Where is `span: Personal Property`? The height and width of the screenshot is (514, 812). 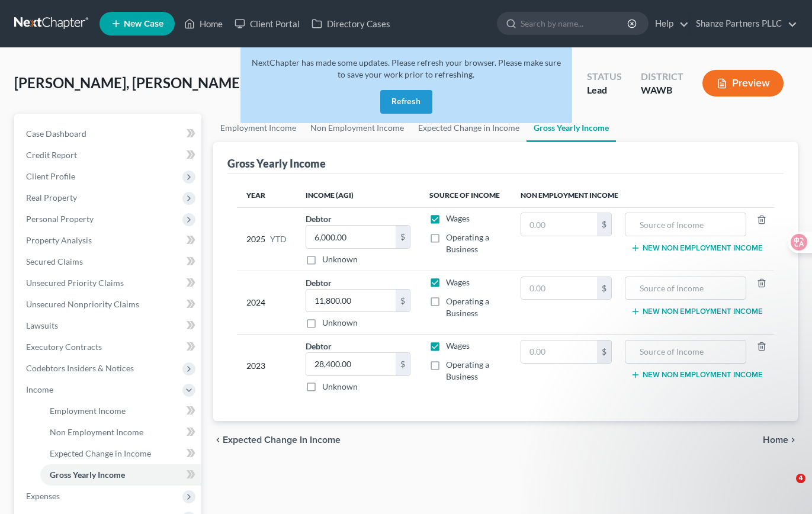 span: Personal Property is located at coordinates (60, 219).